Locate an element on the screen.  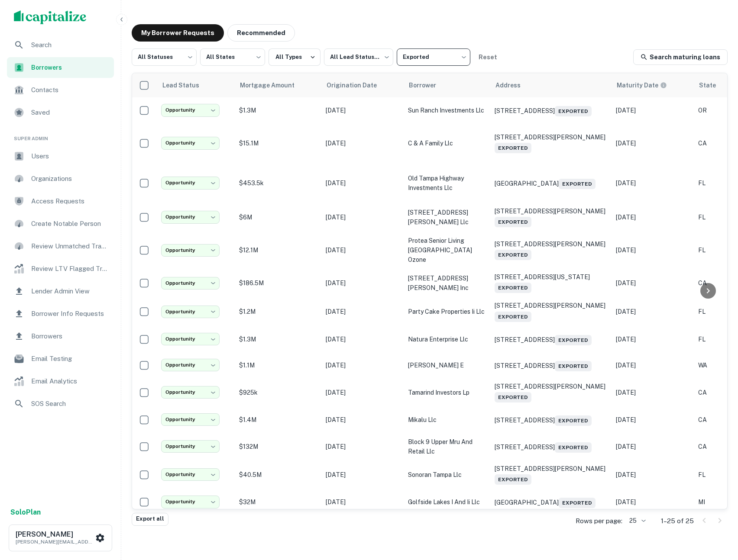
a: Email Analytics is located at coordinates (60, 381).